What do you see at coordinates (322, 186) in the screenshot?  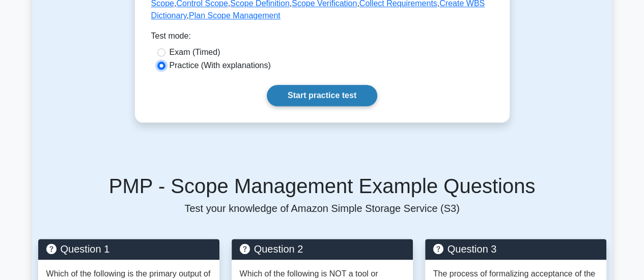 I see `h5: PMP - Scope Management Example Questions` at bounding box center [322, 186].